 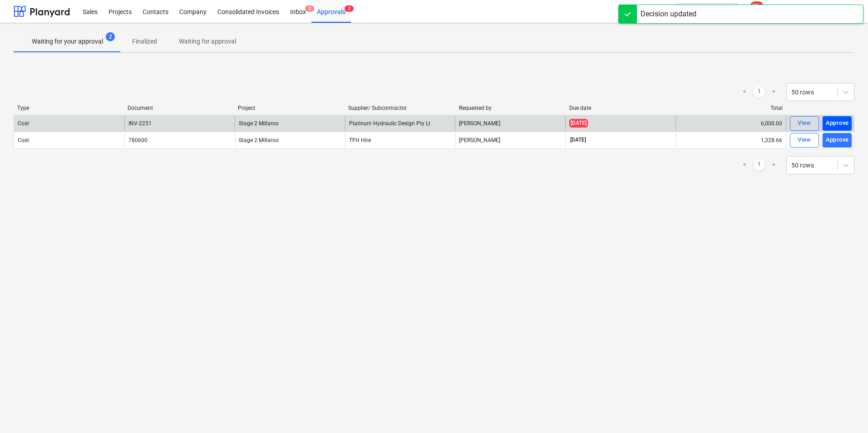 I want to click on div: Requested by, so click(x=510, y=108).